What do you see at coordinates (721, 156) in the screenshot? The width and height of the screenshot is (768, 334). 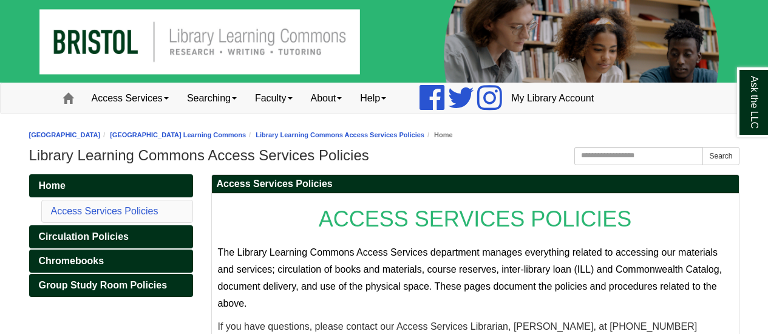 I see `button: Search` at bounding box center [721, 156].